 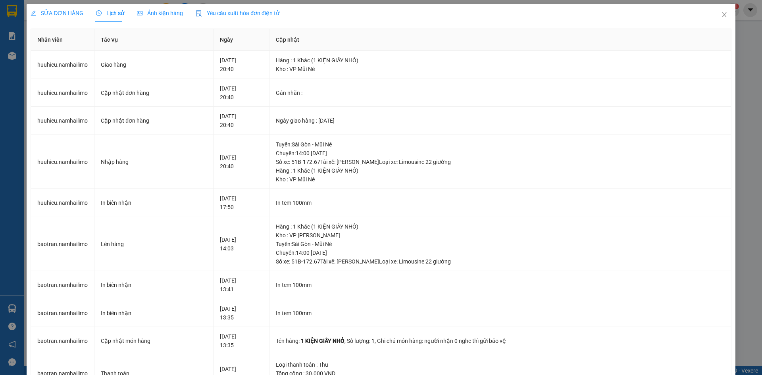 What do you see at coordinates (60, 19) in the screenshot?
I see `li: Nam Hải Limousine` at bounding box center [60, 19].